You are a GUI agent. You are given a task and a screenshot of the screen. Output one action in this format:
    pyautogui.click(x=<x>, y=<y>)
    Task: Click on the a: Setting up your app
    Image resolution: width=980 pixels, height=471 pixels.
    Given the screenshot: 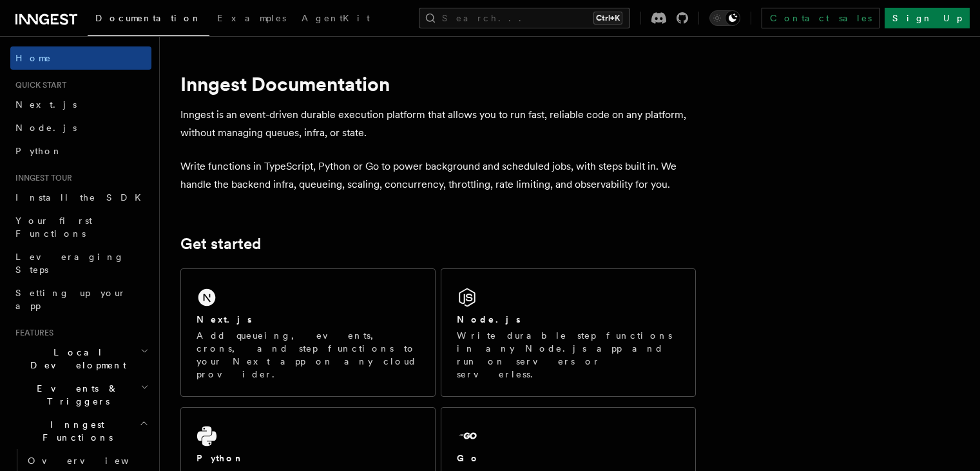 What is the action you would take?
    pyautogui.click(x=80, y=299)
    